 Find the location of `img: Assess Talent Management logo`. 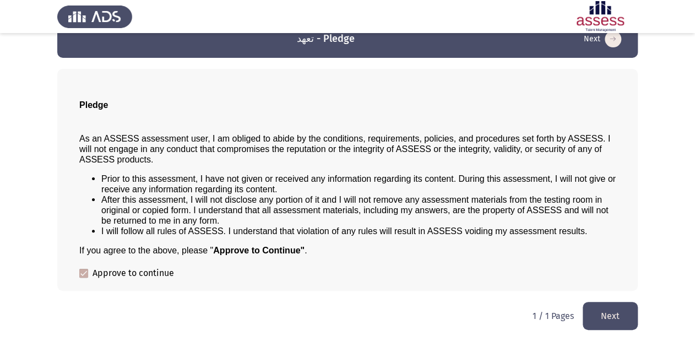

img: Assess Talent Management logo is located at coordinates (95, 17).